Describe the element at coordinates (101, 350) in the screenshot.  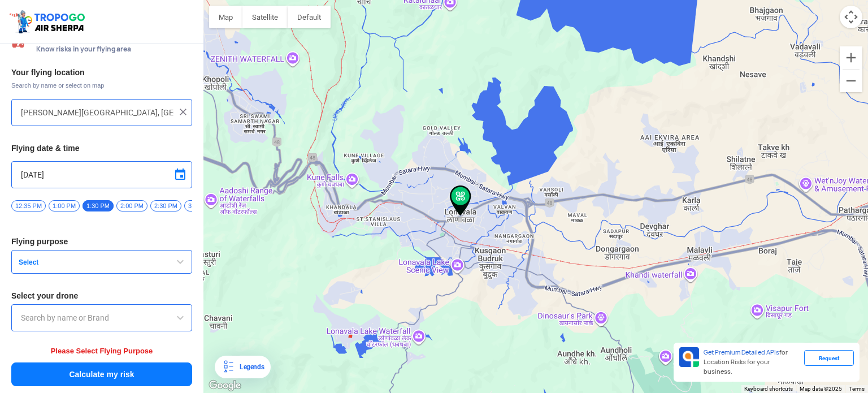
I see `span: Please Select Flying Purpose` at that location.